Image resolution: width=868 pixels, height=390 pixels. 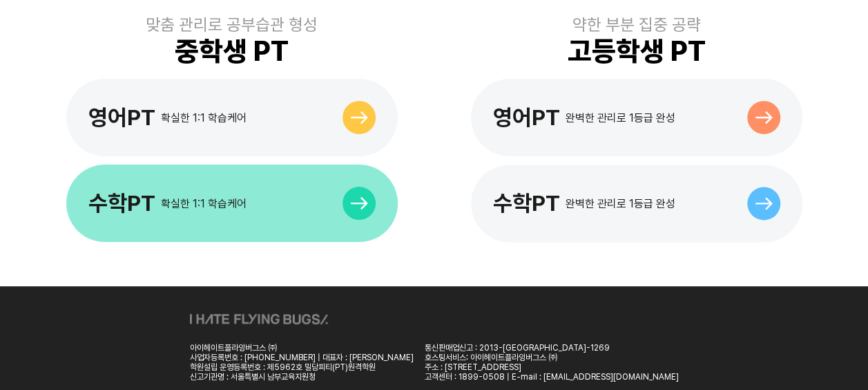 What do you see at coordinates (637, 24) in the screenshot?
I see `div: 약한 부분 집중 공략` at bounding box center [637, 24].